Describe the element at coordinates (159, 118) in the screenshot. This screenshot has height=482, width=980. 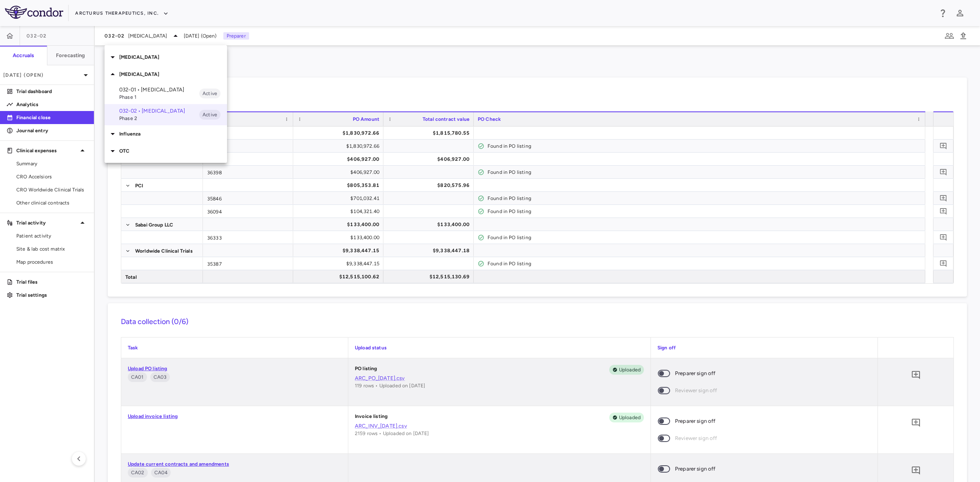
I see `span: Phase 2` at that location.